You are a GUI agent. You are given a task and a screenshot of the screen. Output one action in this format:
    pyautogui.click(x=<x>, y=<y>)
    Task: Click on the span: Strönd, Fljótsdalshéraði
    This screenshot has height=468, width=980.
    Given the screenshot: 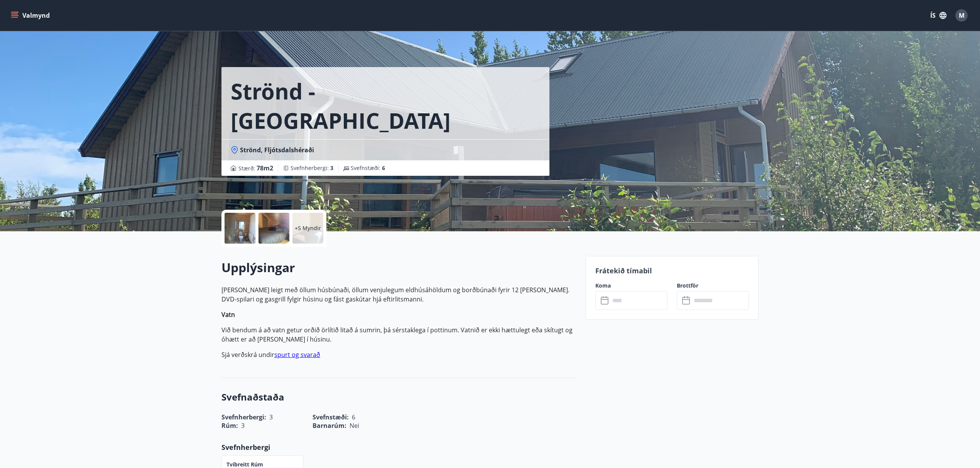 What is the action you would take?
    pyautogui.click(x=277, y=150)
    